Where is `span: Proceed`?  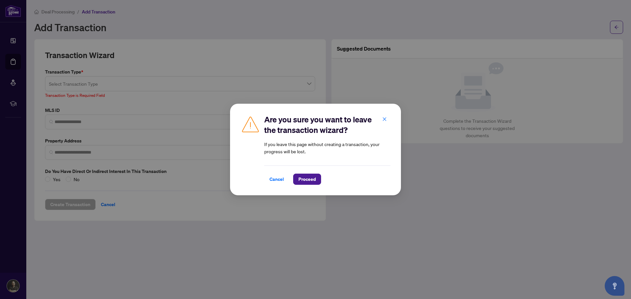
span: Proceed is located at coordinates (307, 179).